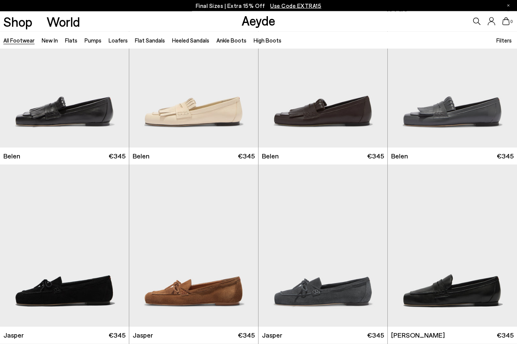 This screenshot has height=344, width=517. What do you see at coordinates (512, 21) in the screenshot?
I see `span: 0` at bounding box center [512, 21].